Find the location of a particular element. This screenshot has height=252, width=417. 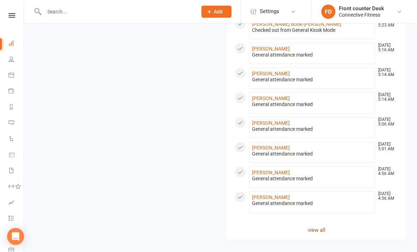

a: Dashboard is located at coordinates (16, 44).